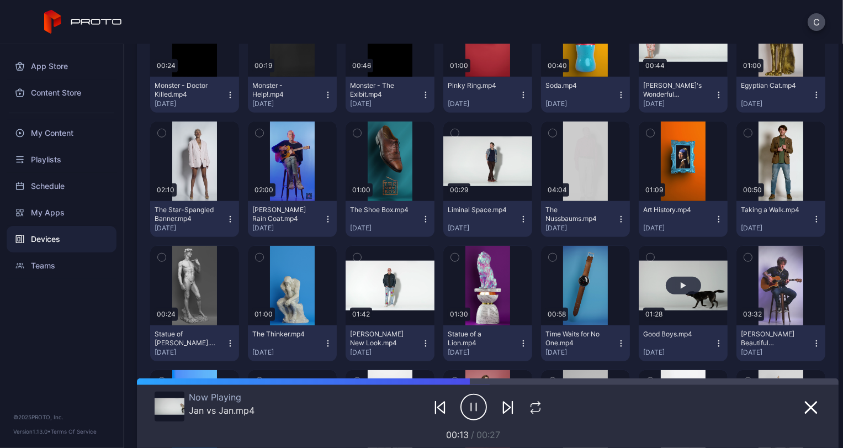  Describe the element at coordinates (61, 66) in the screenshot. I see `div: App Store` at that location.